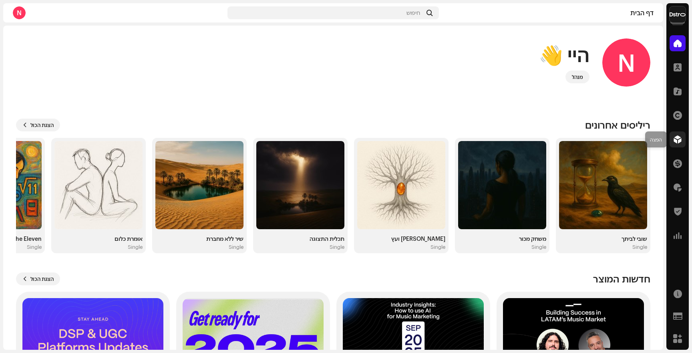 The image size is (692, 353). I want to click on h3: ריליסים אחרונים, so click(617, 125).